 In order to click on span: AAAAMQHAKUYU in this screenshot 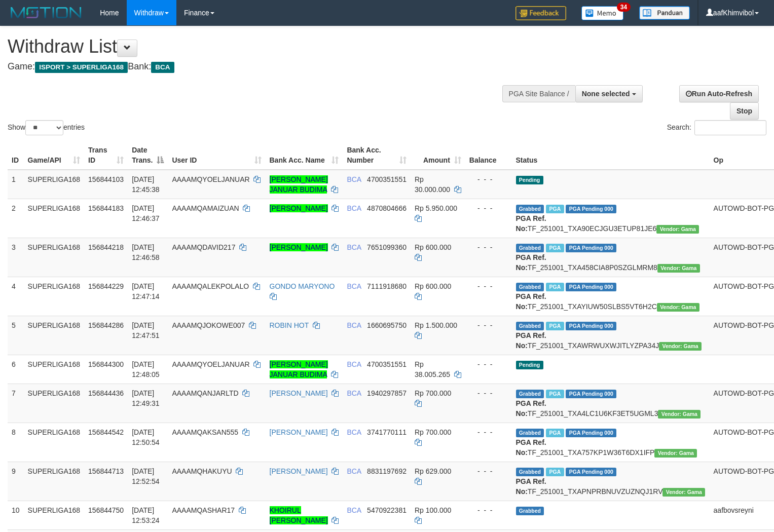, I will do `click(202, 471)`.